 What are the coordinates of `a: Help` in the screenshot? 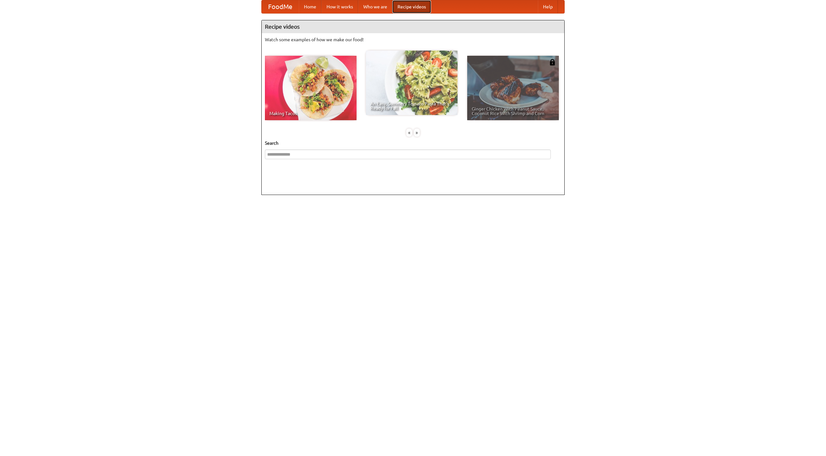 It's located at (548, 7).